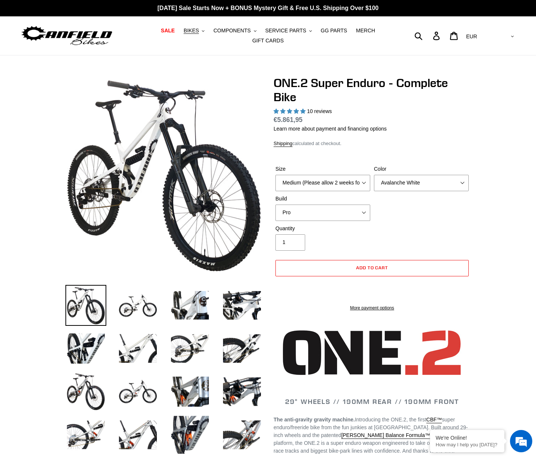 The width and height of the screenshot is (536, 456). What do you see at coordinates (366, 30) in the screenshot?
I see `span: MERCH` at bounding box center [366, 30].